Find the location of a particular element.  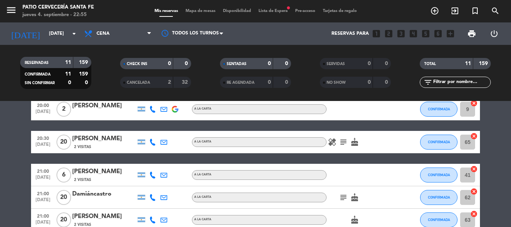

span: Mis reservas is located at coordinates (166, 11).